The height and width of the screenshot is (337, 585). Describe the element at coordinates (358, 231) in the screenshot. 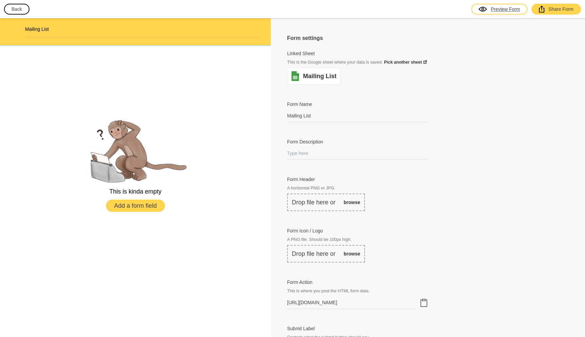

I see `label: Form Icon / Logo` at that location.